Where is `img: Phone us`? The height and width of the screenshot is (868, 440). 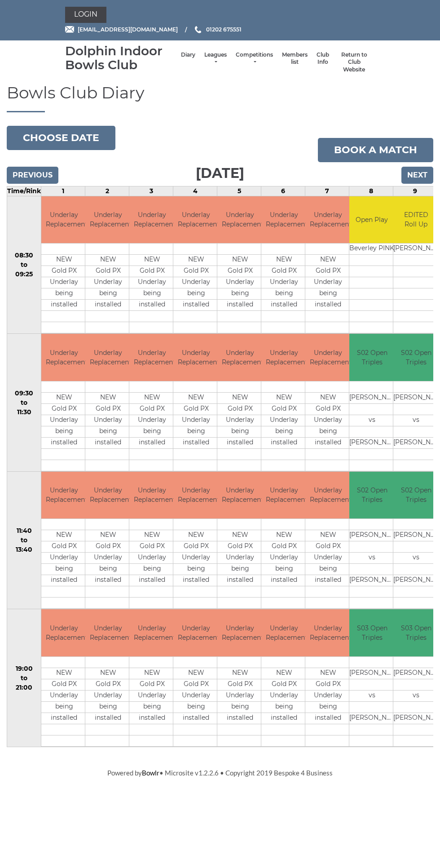 img: Phone us is located at coordinates (198, 30).